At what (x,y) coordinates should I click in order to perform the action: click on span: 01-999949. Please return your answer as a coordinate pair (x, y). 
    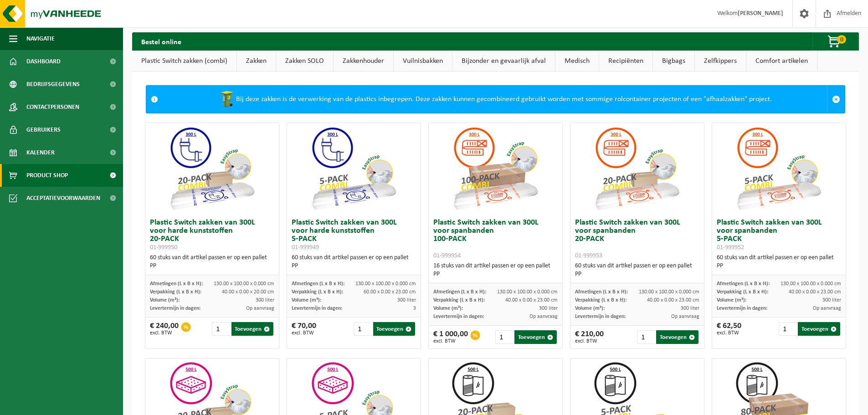
    Looking at the image, I should click on (305, 247).